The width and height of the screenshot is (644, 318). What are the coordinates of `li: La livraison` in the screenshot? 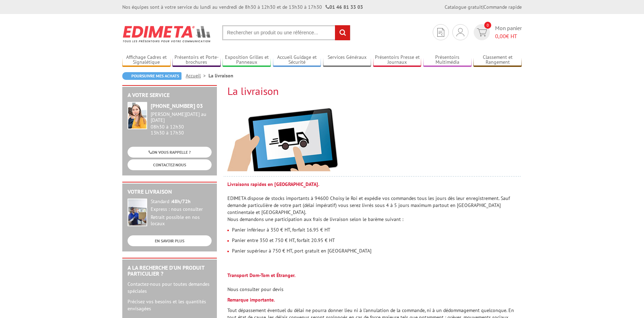 It's located at (221, 76).